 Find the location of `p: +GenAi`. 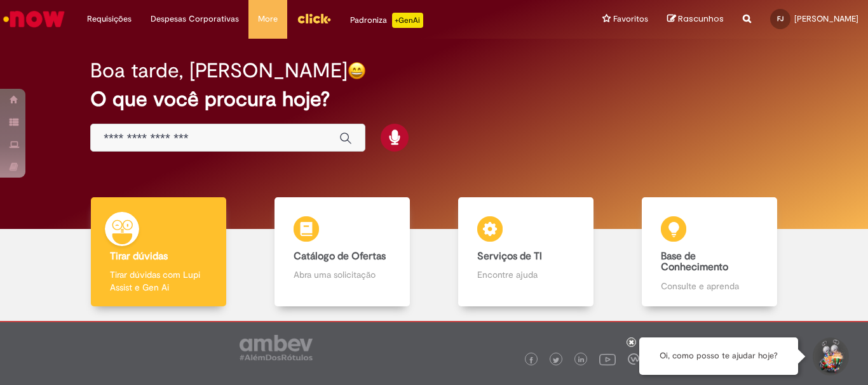

p: +GenAi is located at coordinates (407, 20).